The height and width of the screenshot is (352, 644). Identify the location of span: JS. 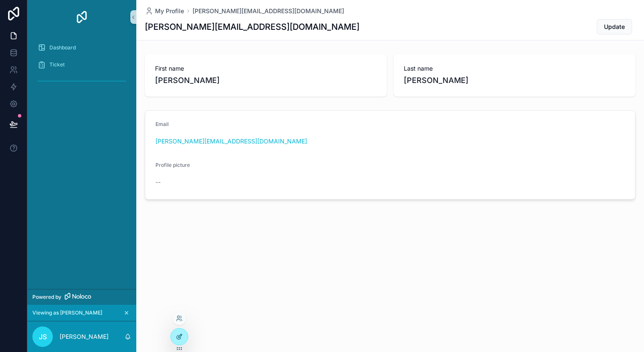
(43, 337).